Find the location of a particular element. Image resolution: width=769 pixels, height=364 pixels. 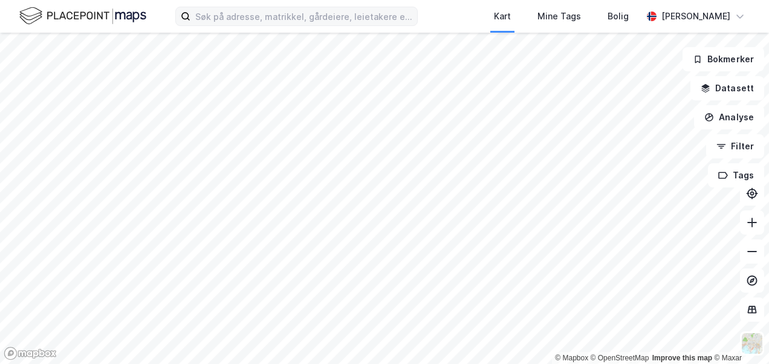

div: Chat Widget is located at coordinates (738, 335).